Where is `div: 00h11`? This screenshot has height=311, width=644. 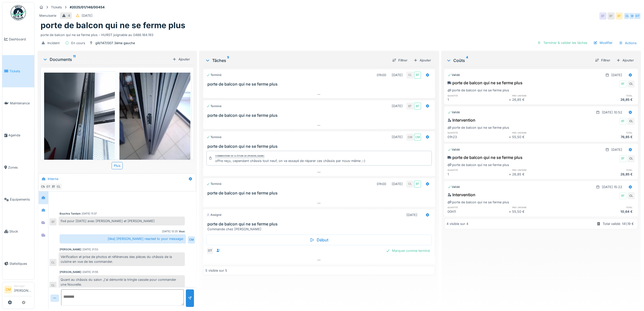
div: 00h11 is located at coordinates (478, 212).